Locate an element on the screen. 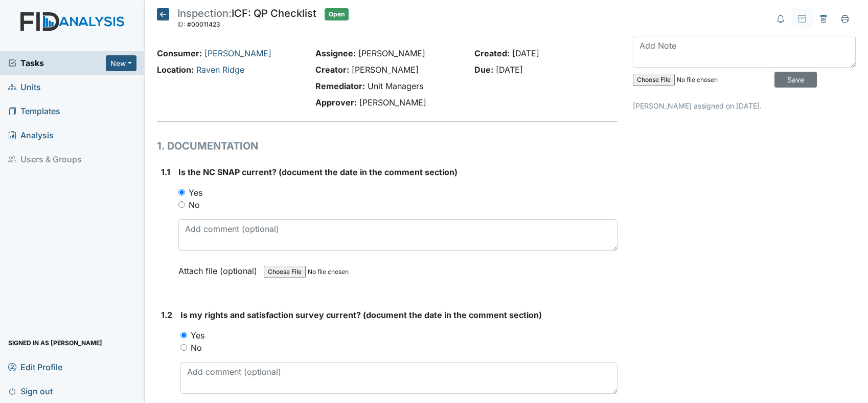  label: Attach file (optional) is located at coordinates (220, 268).